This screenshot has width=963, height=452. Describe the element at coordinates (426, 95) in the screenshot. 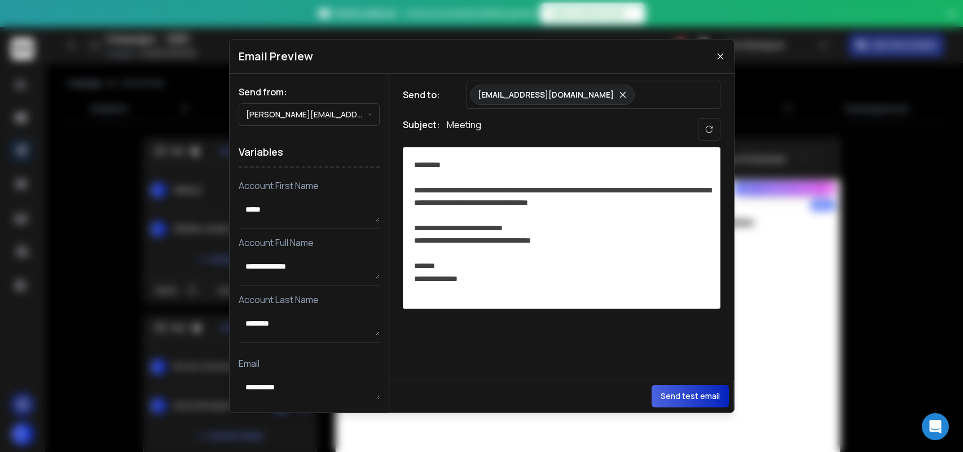

I see `h1: Send to:` at that location.